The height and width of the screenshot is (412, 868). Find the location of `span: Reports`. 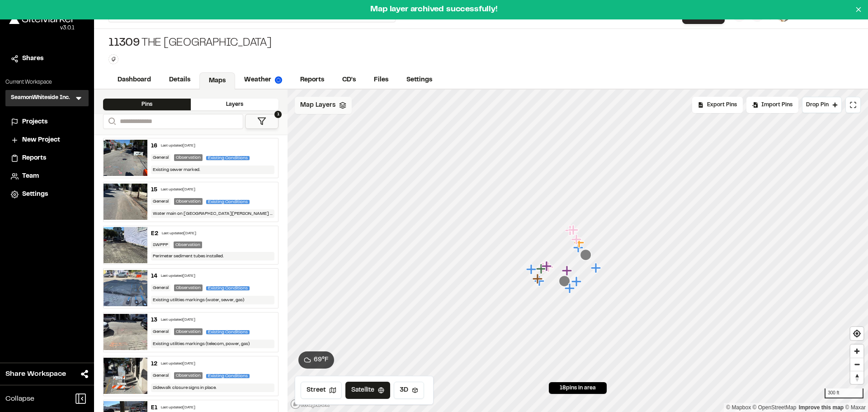

span: Reports is located at coordinates (34, 158).